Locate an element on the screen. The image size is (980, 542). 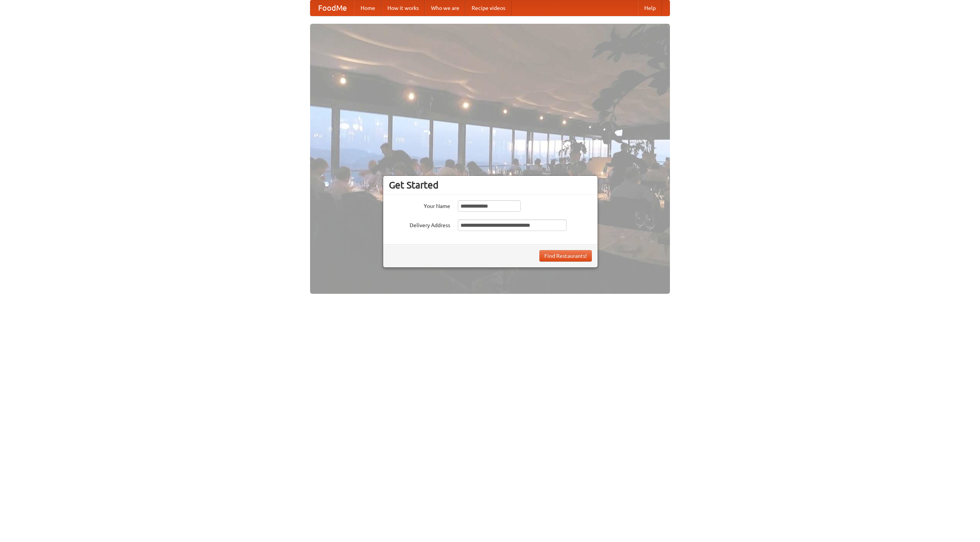
a: Who we are is located at coordinates (445, 8).